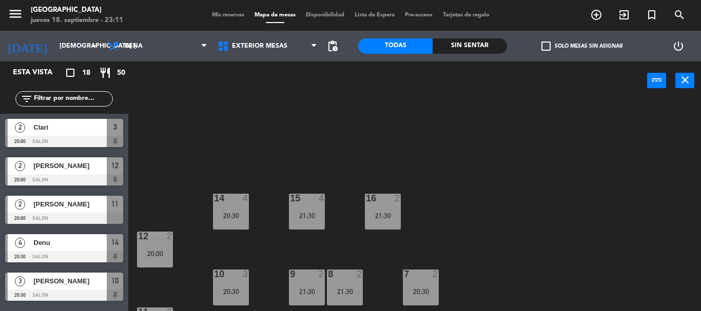 The width and height of the screenshot is (701, 311). Describe the element at coordinates (328, 275) in the screenshot. I see `div: 8` at that location.